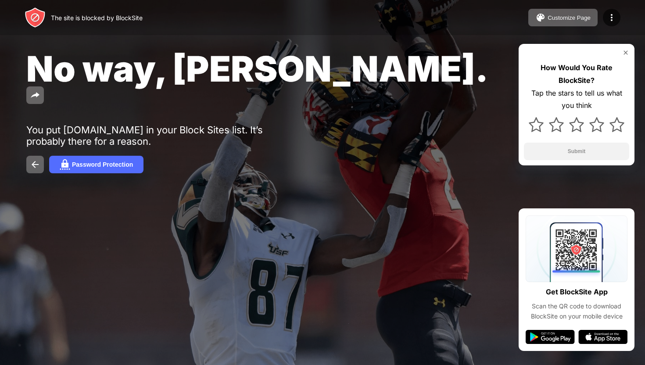  Describe the element at coordinates (626, 53) in the screenshot. I see `img: rate-us-close.svg` at that location.